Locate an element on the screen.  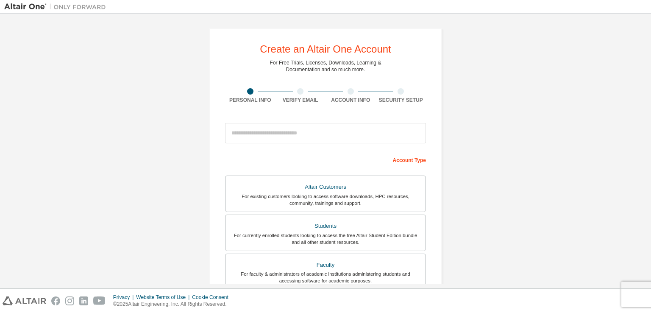
div: For currently enrolled students looking to access the free Altair Student Edition bundle and all ... is located at coordinates (325, 238).